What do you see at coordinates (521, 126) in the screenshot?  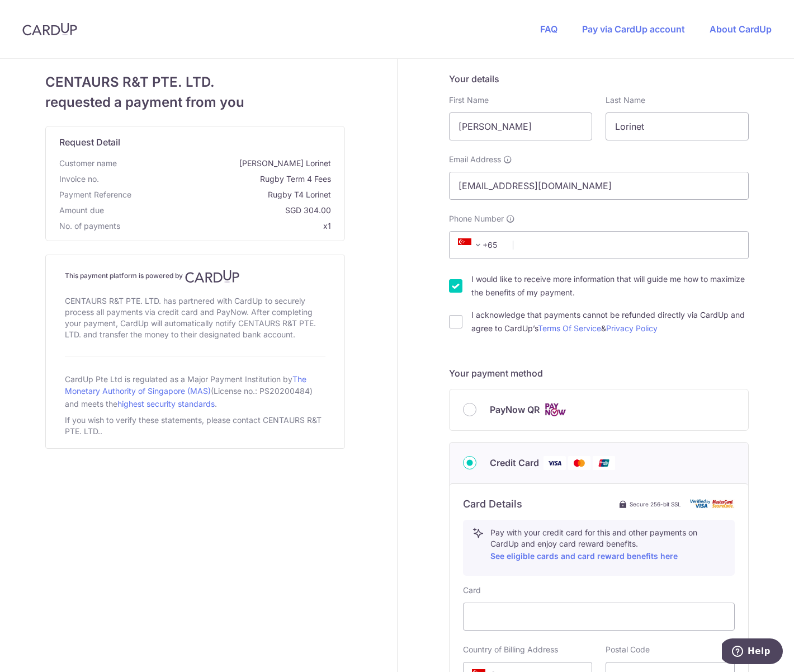 I see `input: First name` at bounding box center [521, 126].